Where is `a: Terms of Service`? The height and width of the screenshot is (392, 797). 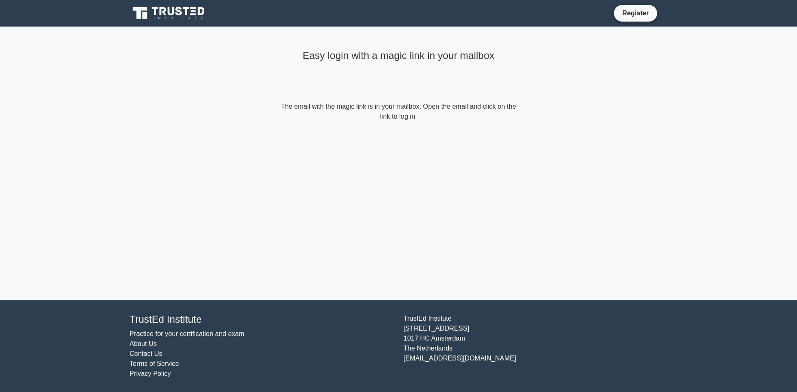 a: Terms of Service is located at coordinates (154, 364).